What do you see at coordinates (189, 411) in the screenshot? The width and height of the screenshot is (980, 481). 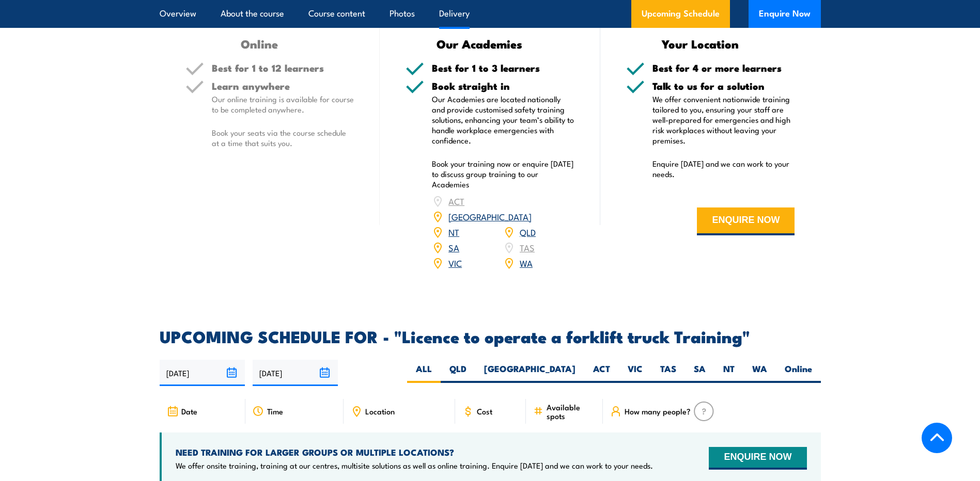 I see `span: Date` at bounding box center [189, 411].